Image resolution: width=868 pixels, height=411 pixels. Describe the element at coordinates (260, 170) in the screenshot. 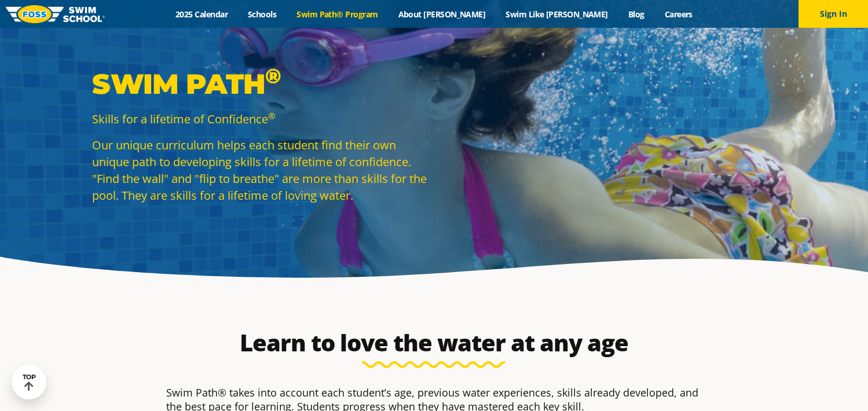

I see `p: Our unique curriculum helps each student find their own unique path to developing skills for a li...` at that location.